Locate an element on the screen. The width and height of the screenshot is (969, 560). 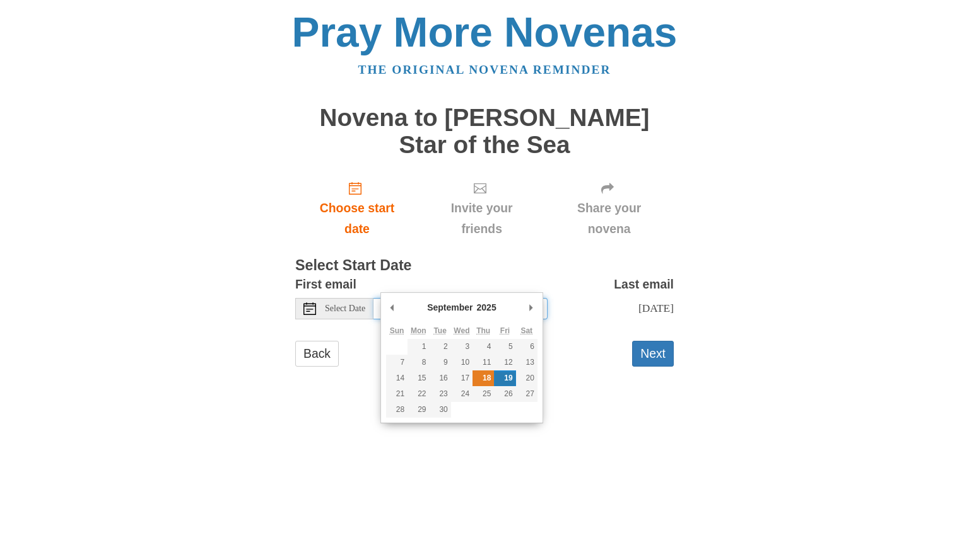
button: 4 is located at coordinates (483, 347).